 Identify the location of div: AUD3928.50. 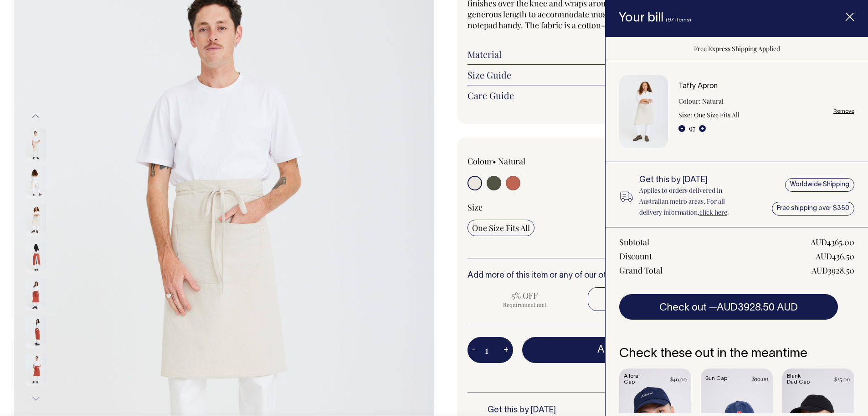
(833, 270).